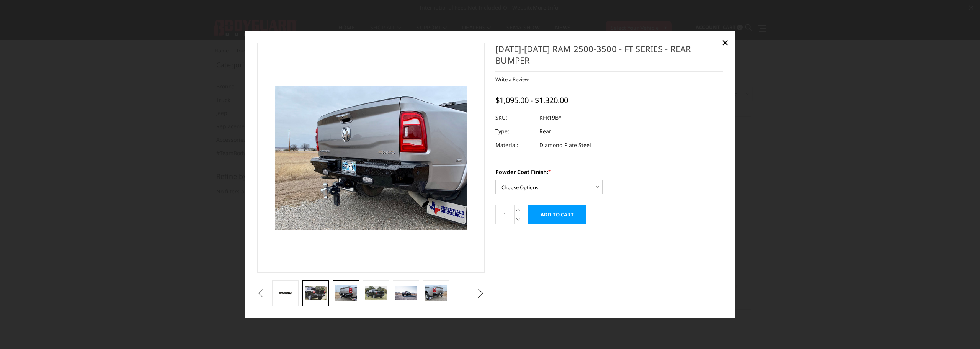 The width and height of the screenshot is (980, 349). I want to click on dt: SKU:, so click(514, 117).